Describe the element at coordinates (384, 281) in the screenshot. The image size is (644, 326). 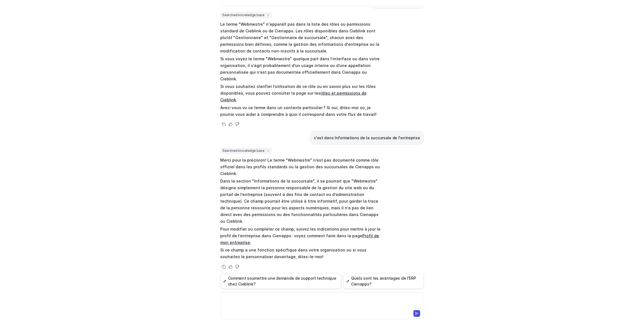
I see `button: Quels sont les avantages de l'ERP Cienapps?` at that location.